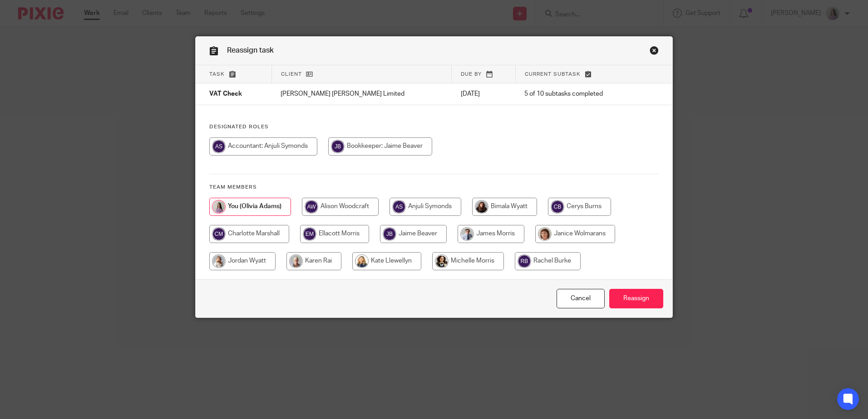 This screenshot has width=868, height=419. Describe the element at coordinates (552, 74) in the screenshot. I see `span: Current subtask` at that location.